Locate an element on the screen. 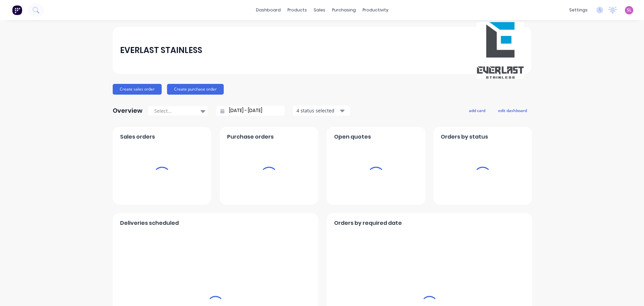 The height and width of the screenshot is (306, 644). span: Purchase orders is located at coordinates (250, 137).